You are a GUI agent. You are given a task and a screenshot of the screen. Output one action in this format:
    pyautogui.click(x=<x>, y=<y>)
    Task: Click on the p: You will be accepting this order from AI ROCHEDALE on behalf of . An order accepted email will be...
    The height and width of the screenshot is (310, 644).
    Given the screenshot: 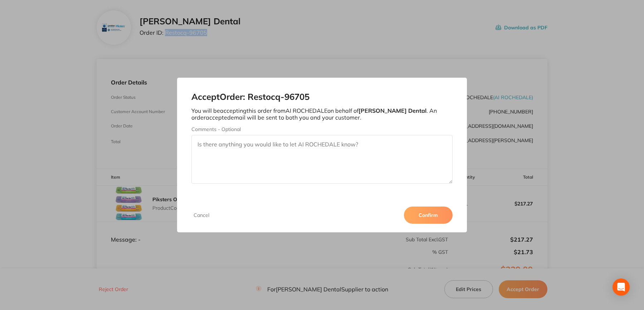 What is the action you would take?
    pyautogui.click(x=322, y=114)
    